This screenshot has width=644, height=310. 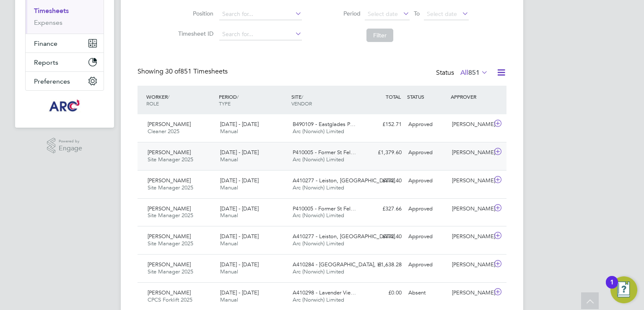 I want to click on div: £0.00, so click(x=383, y=293).